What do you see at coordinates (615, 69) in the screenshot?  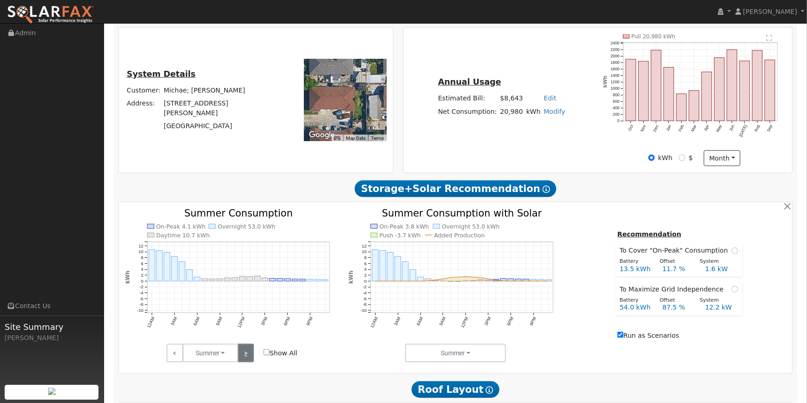 I see `text: 1600` at bounding box center [615, 69].